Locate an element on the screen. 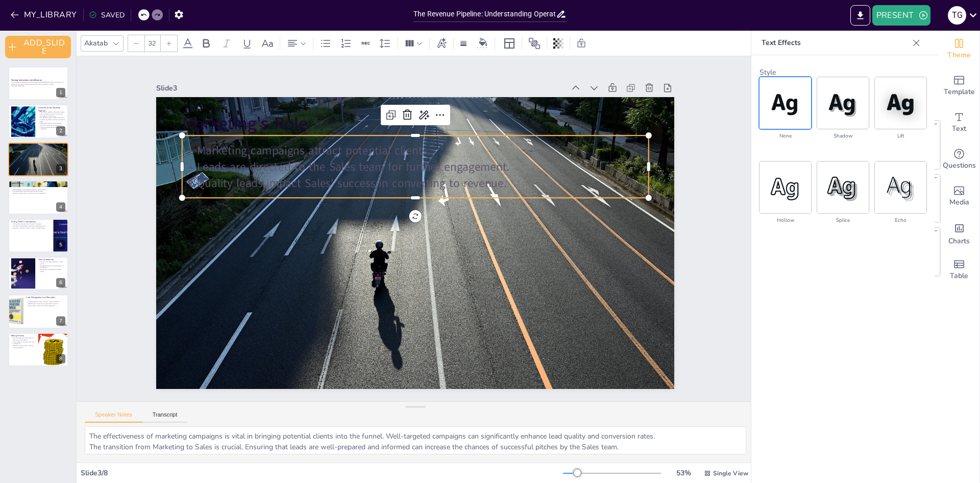  div: shadow is located at coordinates (843, 136).